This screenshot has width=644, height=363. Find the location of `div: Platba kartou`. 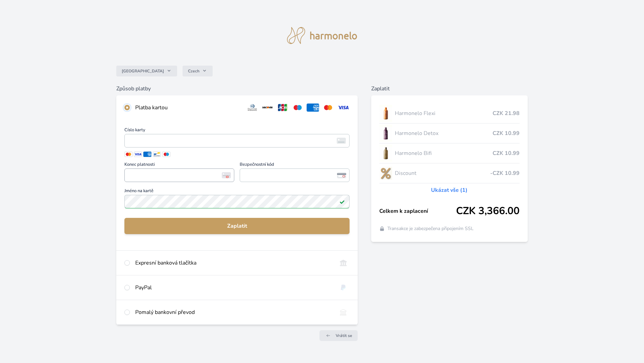

div: Platba kartou is located at coordinates (188, 108).